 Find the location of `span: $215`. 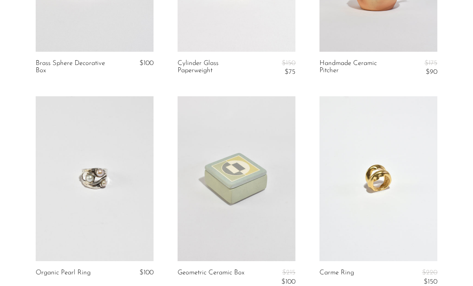

span: $215 is located at coordinates (289, 272).